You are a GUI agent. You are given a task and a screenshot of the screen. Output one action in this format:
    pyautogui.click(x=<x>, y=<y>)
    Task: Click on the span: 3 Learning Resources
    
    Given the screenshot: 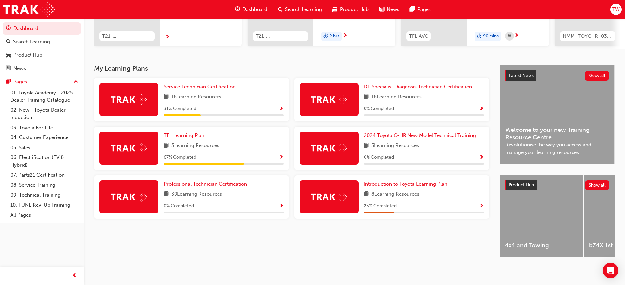 What is the action you would take?
    pyautogui.click(x=195, y=145)
    